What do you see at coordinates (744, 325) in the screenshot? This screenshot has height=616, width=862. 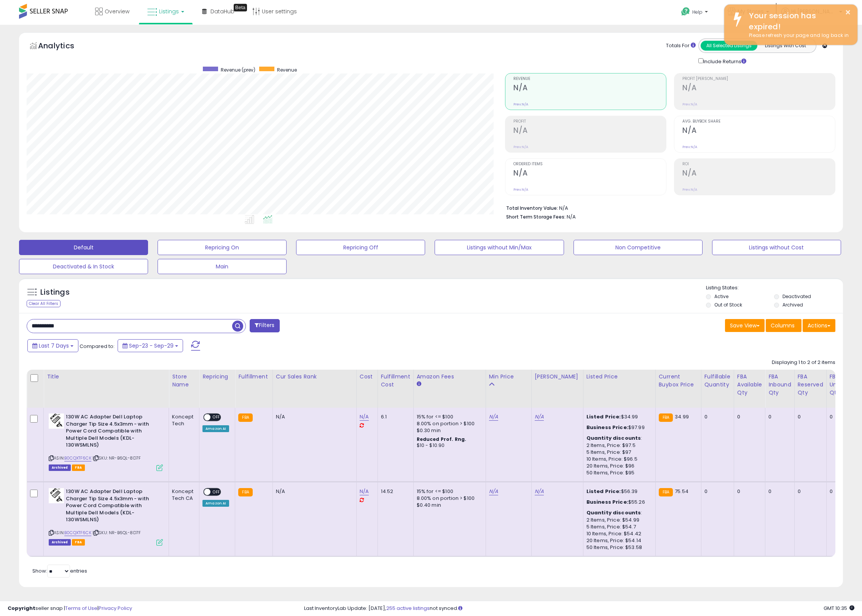 I see `button: Save View` at bounding box center [744, 325].